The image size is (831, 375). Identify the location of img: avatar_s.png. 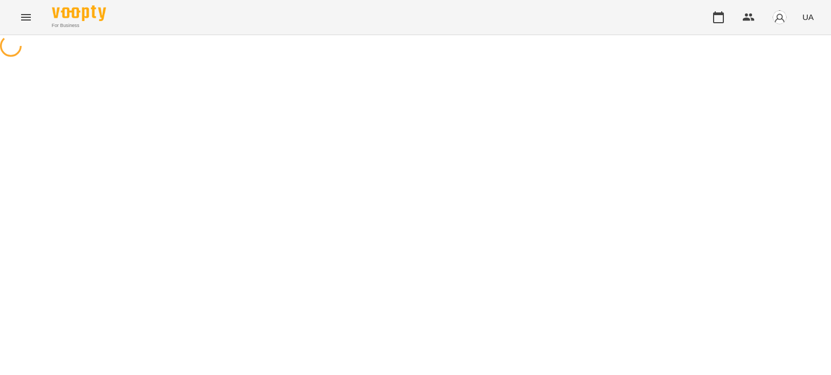
(779, 17).